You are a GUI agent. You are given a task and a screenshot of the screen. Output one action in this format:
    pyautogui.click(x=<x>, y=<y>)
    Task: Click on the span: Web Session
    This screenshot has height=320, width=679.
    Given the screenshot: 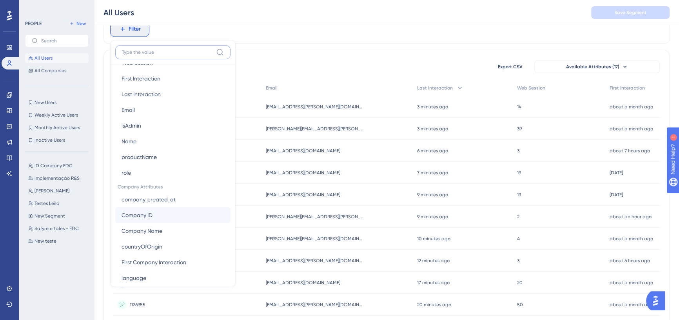 What is the action you would take?
    pyautogui.click(x=531, y=88)
    